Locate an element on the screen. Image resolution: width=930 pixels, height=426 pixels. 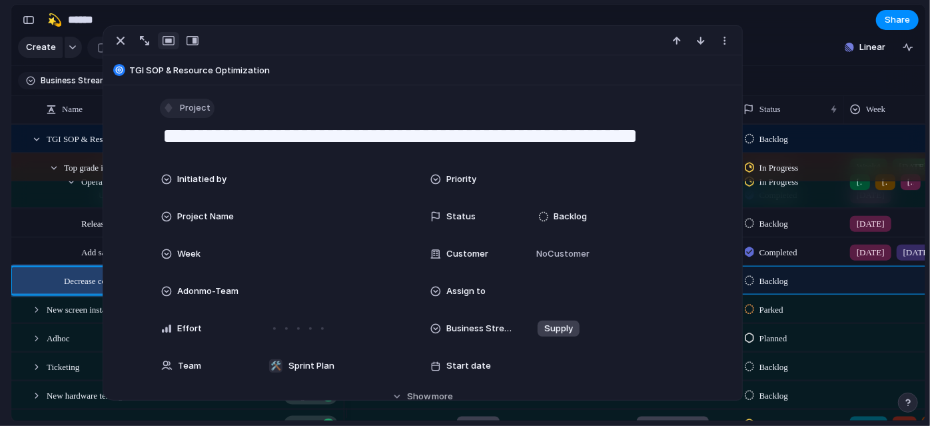
span: Team is located at coordinates (189, 366).